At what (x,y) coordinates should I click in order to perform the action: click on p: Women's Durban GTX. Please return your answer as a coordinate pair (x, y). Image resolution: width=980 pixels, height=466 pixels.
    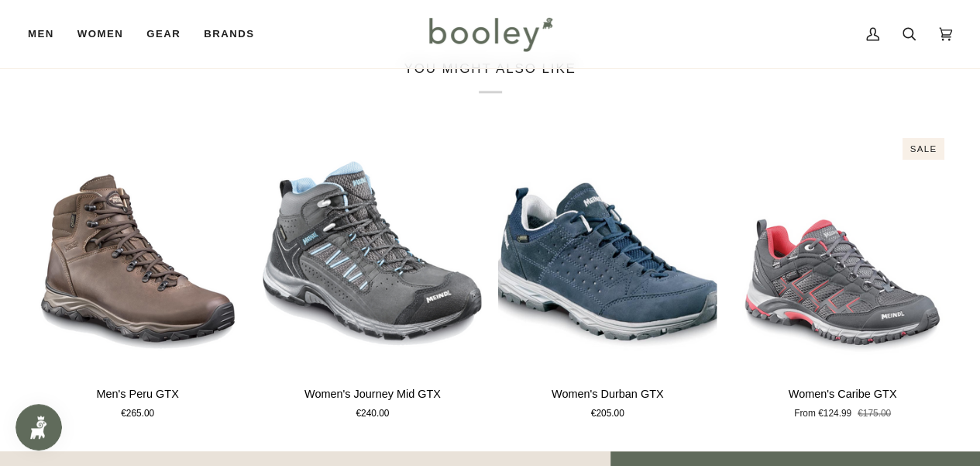
    Looking at the image, I should click on (607, 395).